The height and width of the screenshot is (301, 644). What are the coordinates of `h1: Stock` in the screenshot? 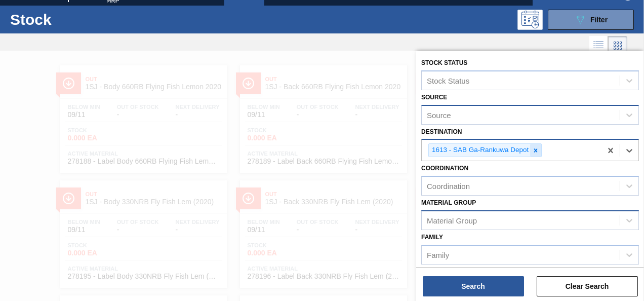 It's located at (80, 19).